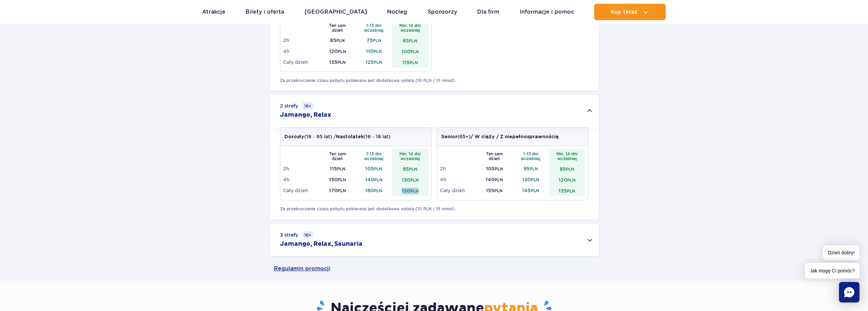  Describe the element at coordinates (214, 12) in the screenshot. I see `a: Atrakcje` at that location.